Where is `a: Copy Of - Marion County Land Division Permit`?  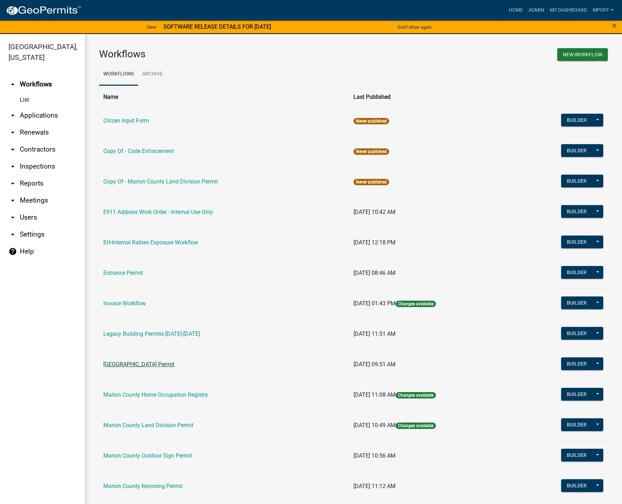 a: Copy Of - Marion County Land Division Permit is located at coordinates (161, 181).